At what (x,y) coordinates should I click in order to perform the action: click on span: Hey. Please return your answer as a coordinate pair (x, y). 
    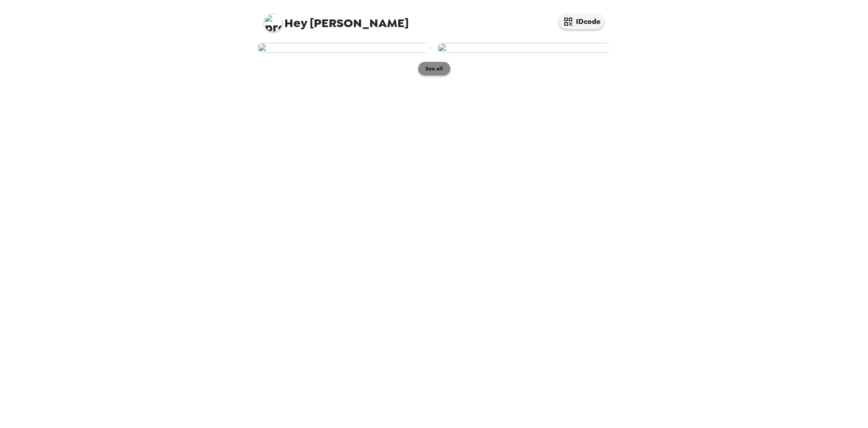
    Looking at the image, I should click on (296, 23).